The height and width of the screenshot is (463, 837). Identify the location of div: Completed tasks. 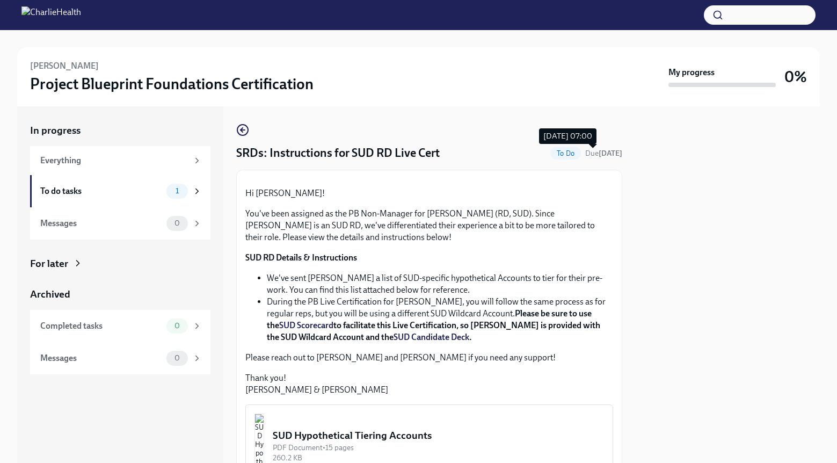
(101, 326).